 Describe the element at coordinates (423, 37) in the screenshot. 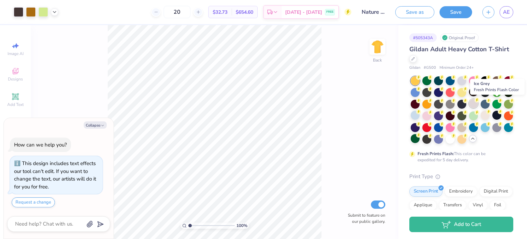

I see `div: # 505343A` at that location.